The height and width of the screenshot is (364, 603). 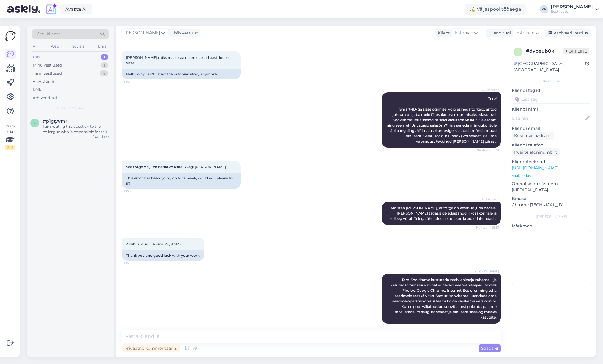 What do you see at coordinates (548, 118) in the screenshot?
I see `input: Lisa nimi` at bounding box center [548, 118].